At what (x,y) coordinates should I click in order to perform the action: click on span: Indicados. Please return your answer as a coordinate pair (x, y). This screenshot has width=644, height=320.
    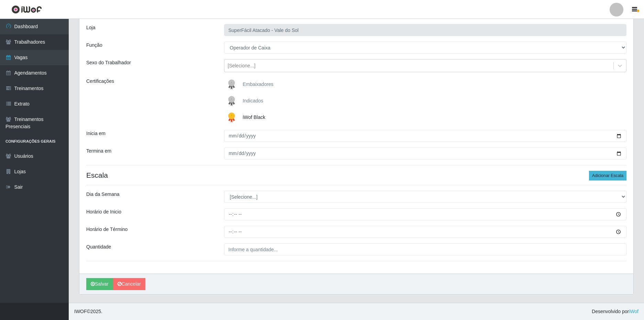
    Looking at the image, I should click on (253, 101).